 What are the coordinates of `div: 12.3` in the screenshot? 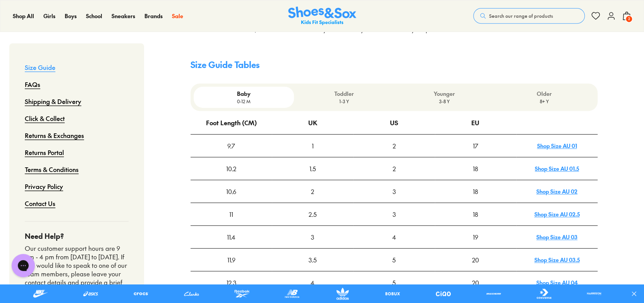 It's located at (231, 283).